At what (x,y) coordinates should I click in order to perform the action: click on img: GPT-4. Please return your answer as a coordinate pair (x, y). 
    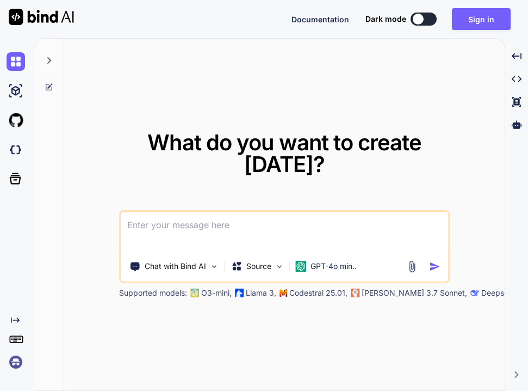
    Looking at the image, I should click on (195, 293).